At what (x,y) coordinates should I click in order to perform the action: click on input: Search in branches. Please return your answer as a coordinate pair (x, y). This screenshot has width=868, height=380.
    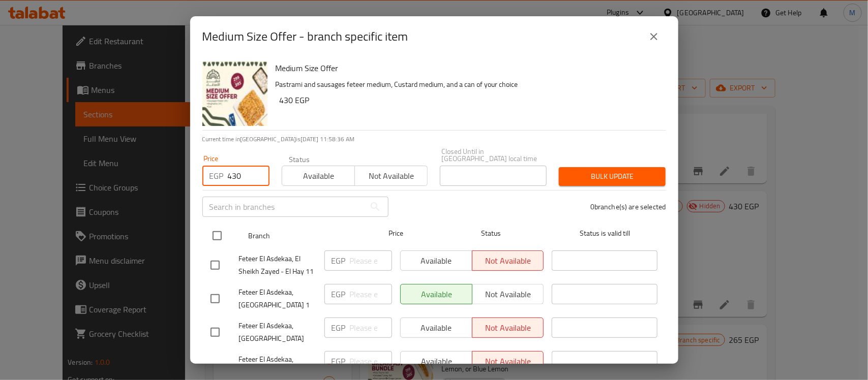
    Looking at the image, I should click on (284, 207).